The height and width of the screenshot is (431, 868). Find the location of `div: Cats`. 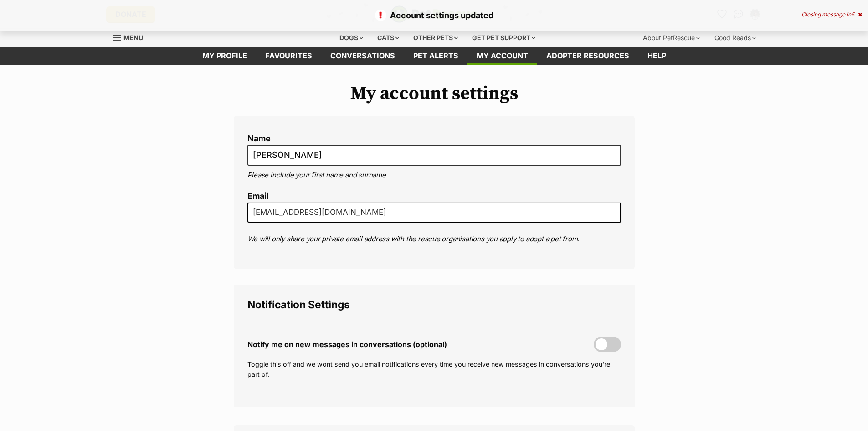

div: Cats is located at coordinates (389, 38).